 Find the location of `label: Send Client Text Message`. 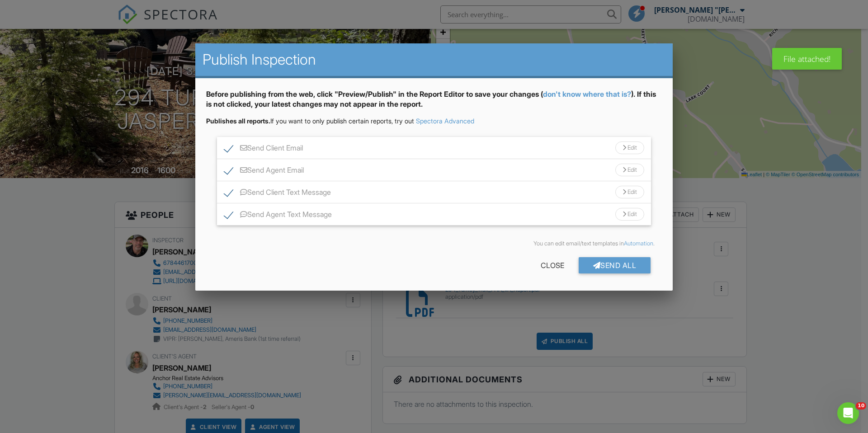

label: Send Client Text Message is located at coordinates (278, 193).